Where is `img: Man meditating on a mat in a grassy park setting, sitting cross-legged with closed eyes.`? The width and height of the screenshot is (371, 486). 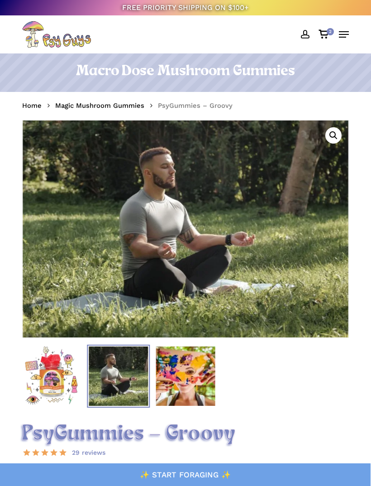 img: Man meditating on a mat in a grassy park setting, sitting cross-legged with closed eyes. is located at coordinates (119, 376).